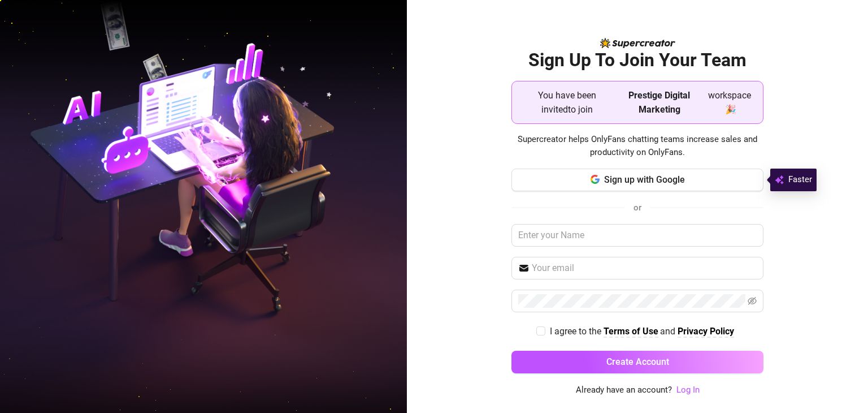  What do you see at coordinates (567, 102) in the screenshot?
I see `span: You have been invited to join` at bounding box center [567, 102].